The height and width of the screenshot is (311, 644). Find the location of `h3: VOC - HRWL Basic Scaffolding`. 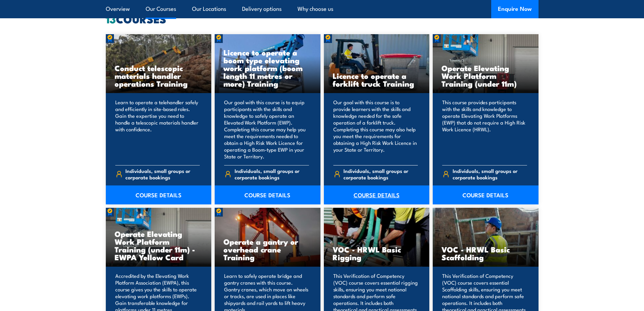

h3: VOC - HRWL Basic Scaffolding is located at coordinates (486, 253).